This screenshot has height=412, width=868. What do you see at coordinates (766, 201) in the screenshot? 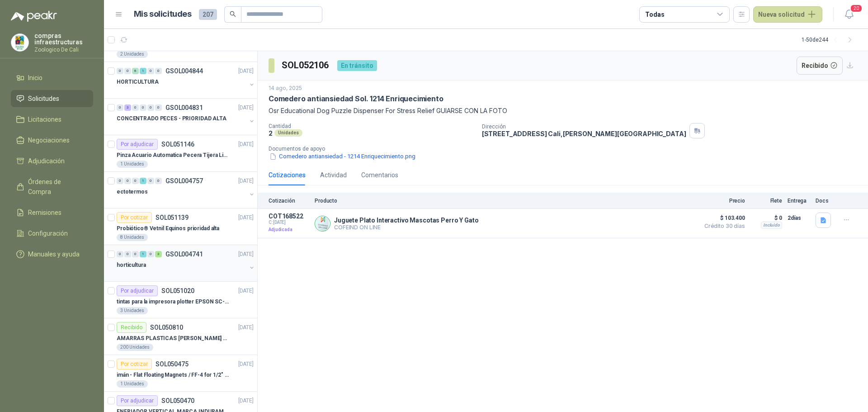
I see `p: Flete` at bounding box center [766, 201].